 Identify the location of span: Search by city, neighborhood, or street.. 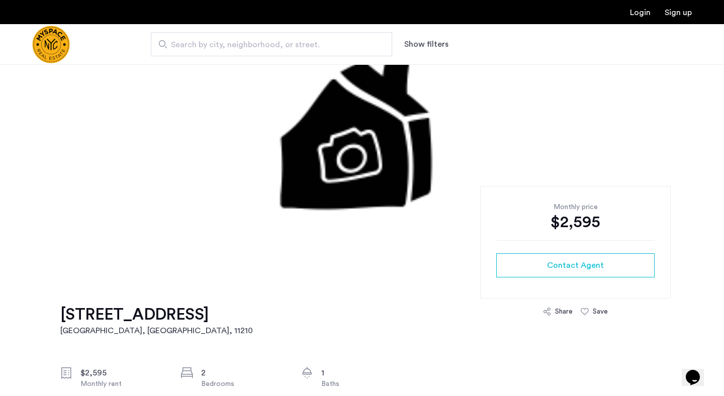
(267, 45).